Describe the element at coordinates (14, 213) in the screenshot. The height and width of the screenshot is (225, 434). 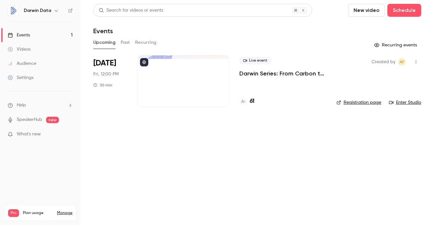
I see `span: Pro` at that location.